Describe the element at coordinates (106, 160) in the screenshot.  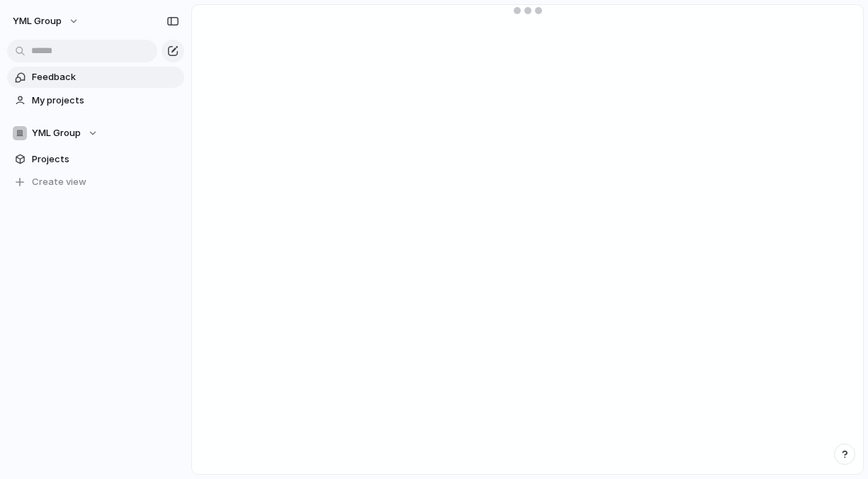
I see `span: Projects` at that location.